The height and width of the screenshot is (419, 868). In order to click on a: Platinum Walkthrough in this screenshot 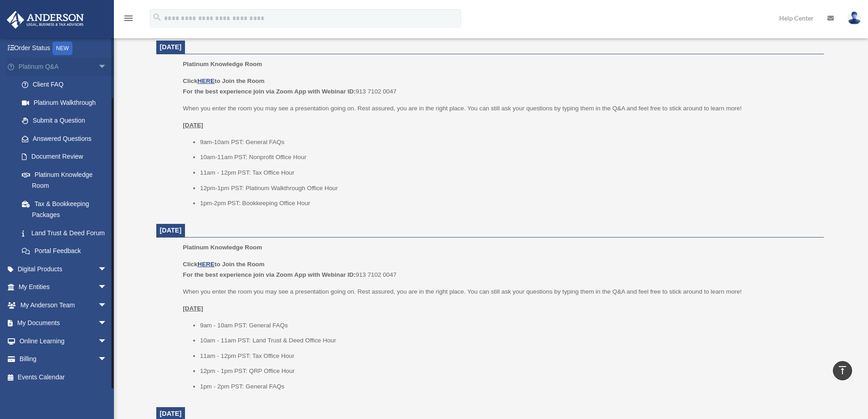, I will do `click(67, 103)`.